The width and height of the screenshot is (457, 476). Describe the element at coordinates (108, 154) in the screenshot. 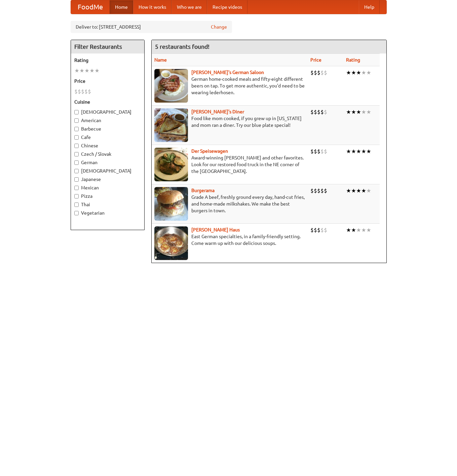

I see `label: Czech / Slovak` at that location.